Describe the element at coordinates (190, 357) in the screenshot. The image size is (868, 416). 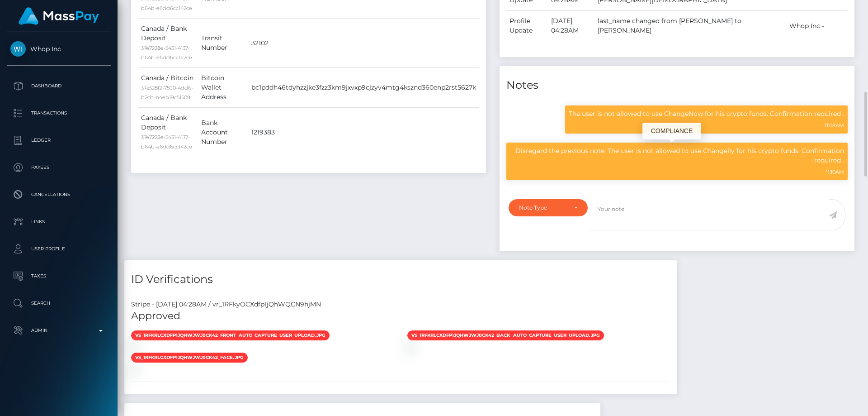
I see `span: vs_1RFkrlCXdfp1jQhWJwJ0CK42_face.jpg` at that location.